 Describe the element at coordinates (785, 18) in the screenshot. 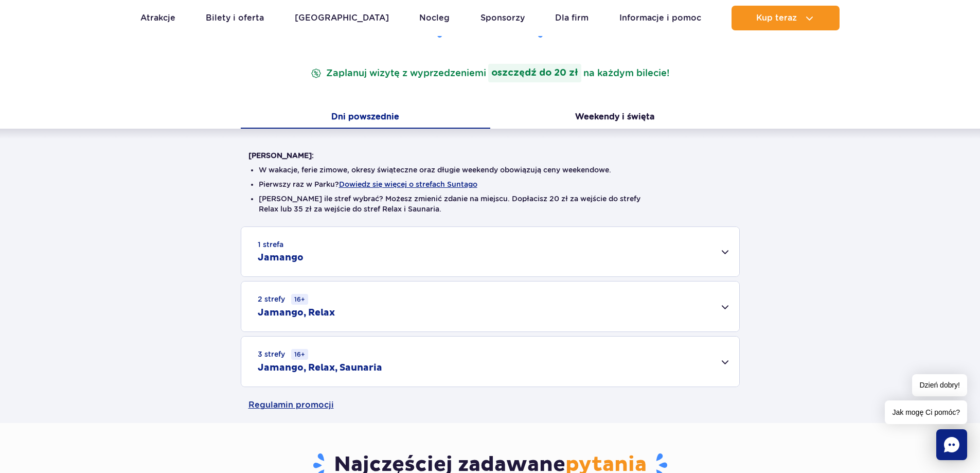

I see `button: Kup teraz` at that location.